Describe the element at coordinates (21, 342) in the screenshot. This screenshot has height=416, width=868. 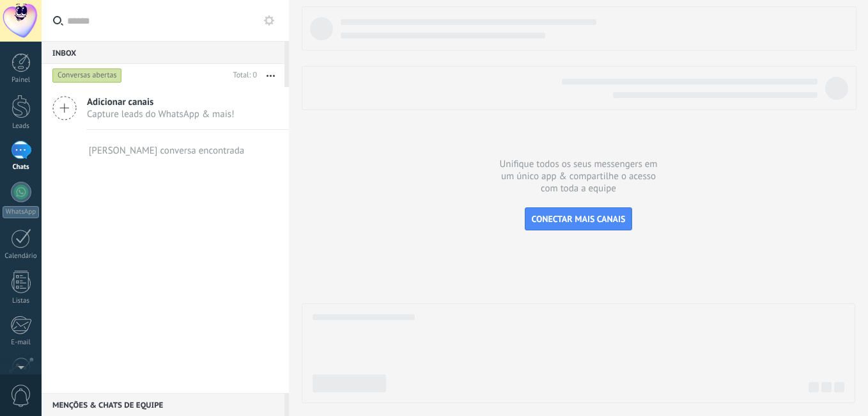
I see `div: E-mail` at that location.